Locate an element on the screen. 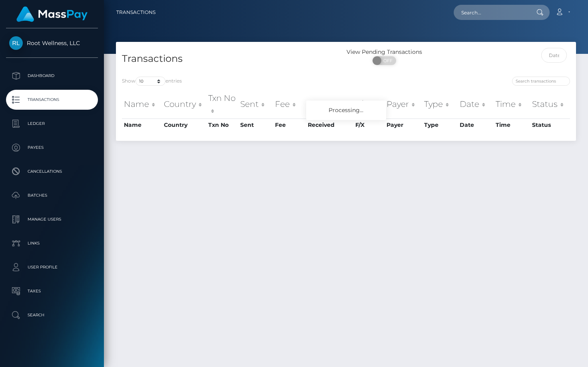 This screenshot has height=367, width=588. p: Dashboard is located at coordinates (52, 76).